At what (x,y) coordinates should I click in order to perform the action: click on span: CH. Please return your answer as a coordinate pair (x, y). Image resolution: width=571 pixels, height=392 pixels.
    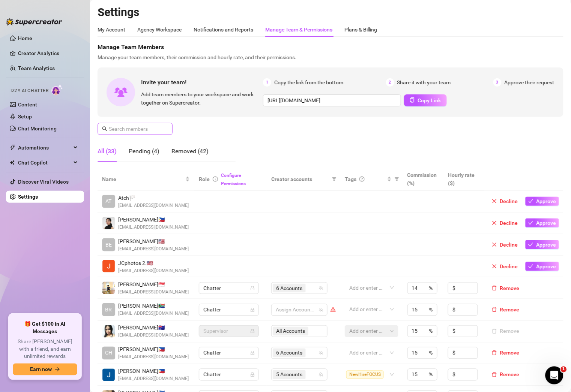
    Looking at the image, I should click on (108, 353).